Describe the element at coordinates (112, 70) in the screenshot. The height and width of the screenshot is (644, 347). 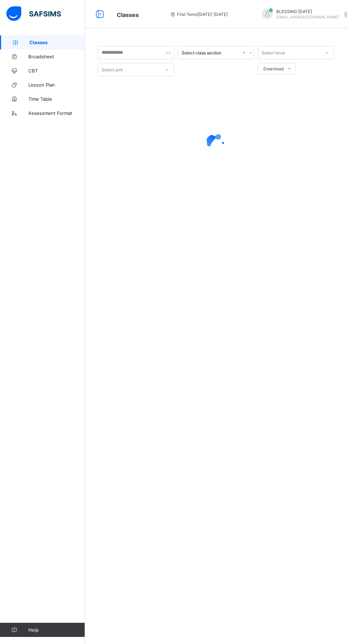
I see `div: Select arm` at that location.